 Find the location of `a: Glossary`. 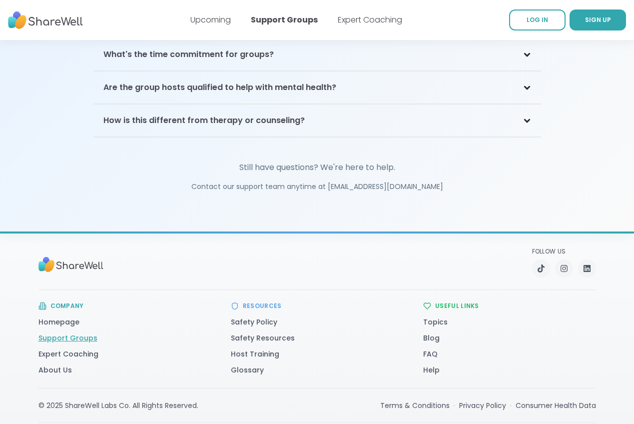

a: Glossary is located at coordinates (247, 370).